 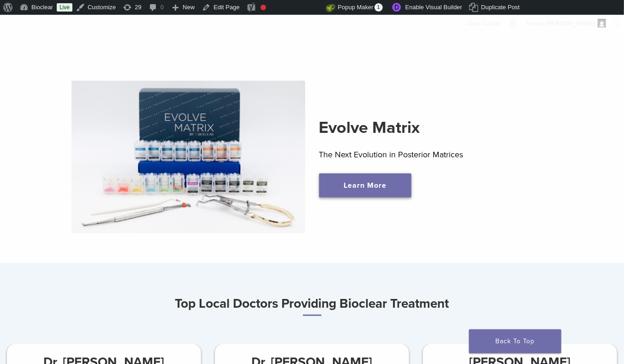 I want to click on span: 1, so click(x=379, y=8).